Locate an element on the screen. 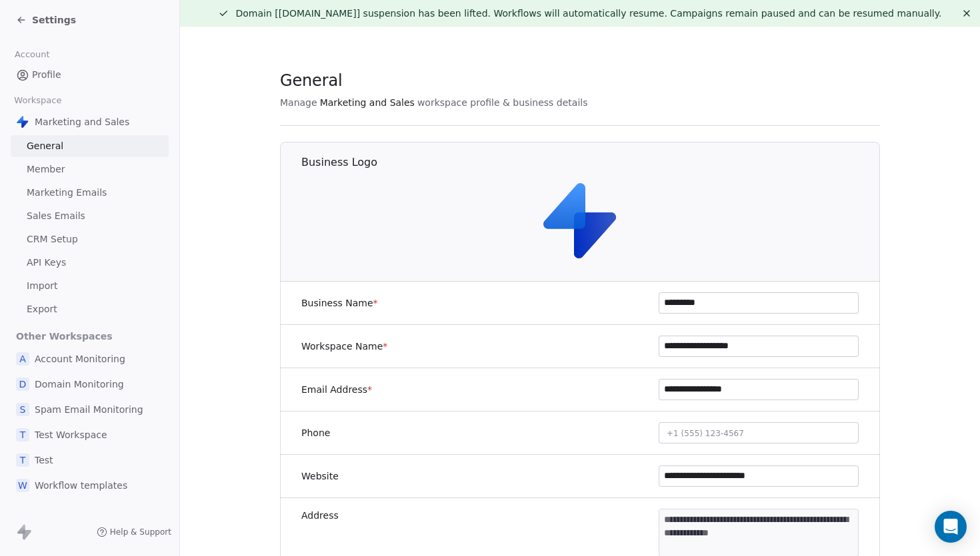 Image resolution: width=980 pixels, height=556 pixels. a: Help & Support is located at coordinates (134, 532).